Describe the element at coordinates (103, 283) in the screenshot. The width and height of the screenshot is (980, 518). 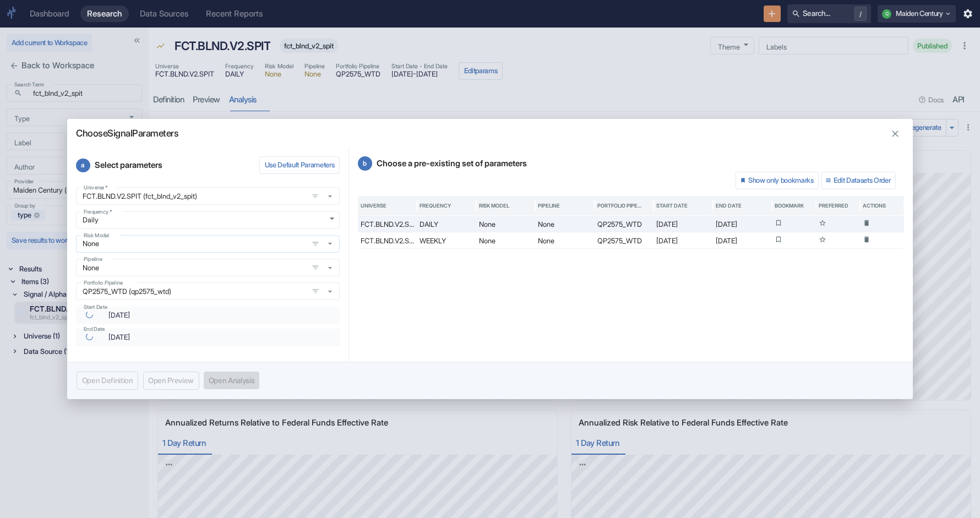
I see `label: Portfolio Pipeline` at that location.